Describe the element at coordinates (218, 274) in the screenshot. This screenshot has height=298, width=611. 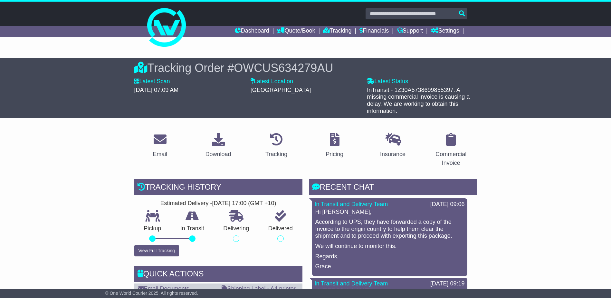
I see `div: Quick Actions` at that location.